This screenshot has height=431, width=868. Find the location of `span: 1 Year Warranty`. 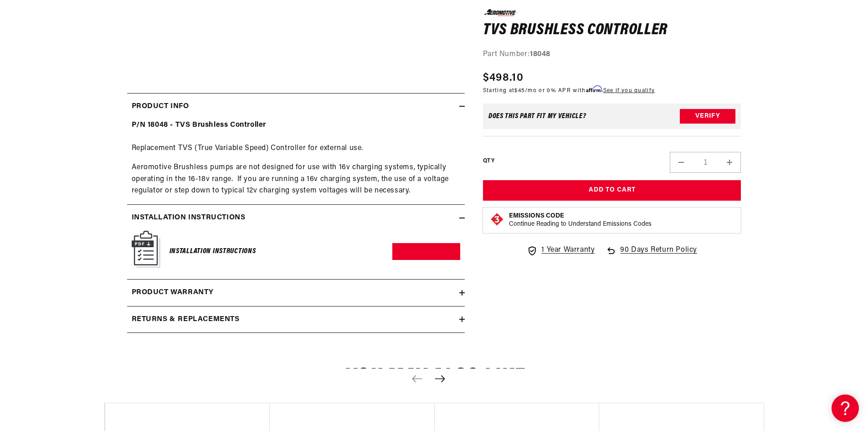

span: 1 Year Warranty is located at coordinates (568, 250).